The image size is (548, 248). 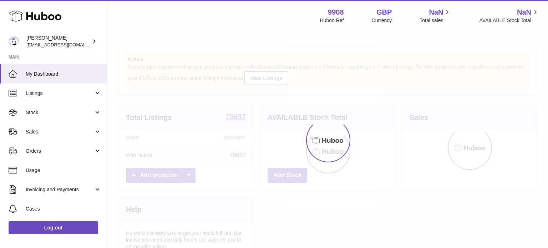 I want to click on a: NaN Total sales, so click(x=435, y=16).